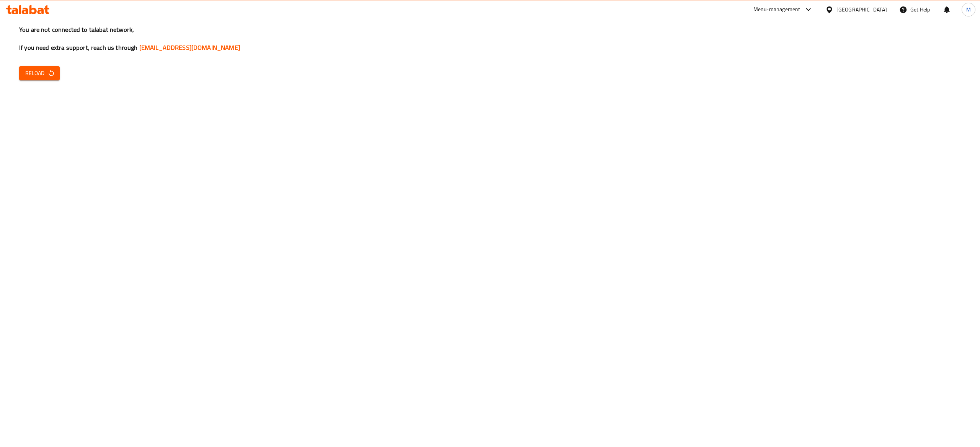  Describe the element at coordinates (969, 10) in the screenshot. I see `span: M` at that location.